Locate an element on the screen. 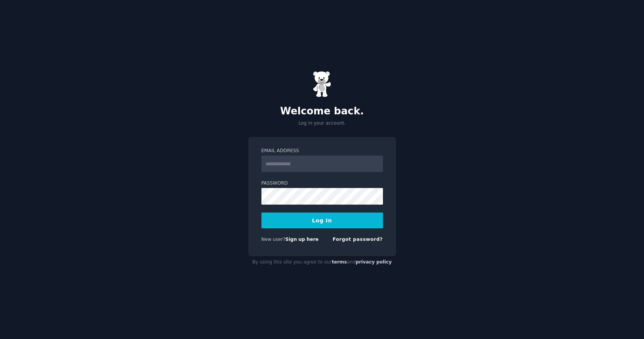 This screenshot has width=644, height=339. button: Log In is located at coordinates (322, 220).